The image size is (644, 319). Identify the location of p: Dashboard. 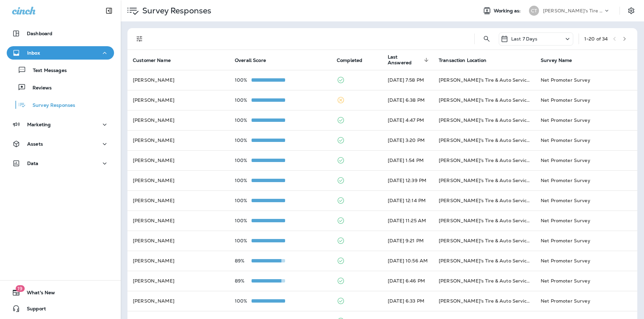
(40, 33).